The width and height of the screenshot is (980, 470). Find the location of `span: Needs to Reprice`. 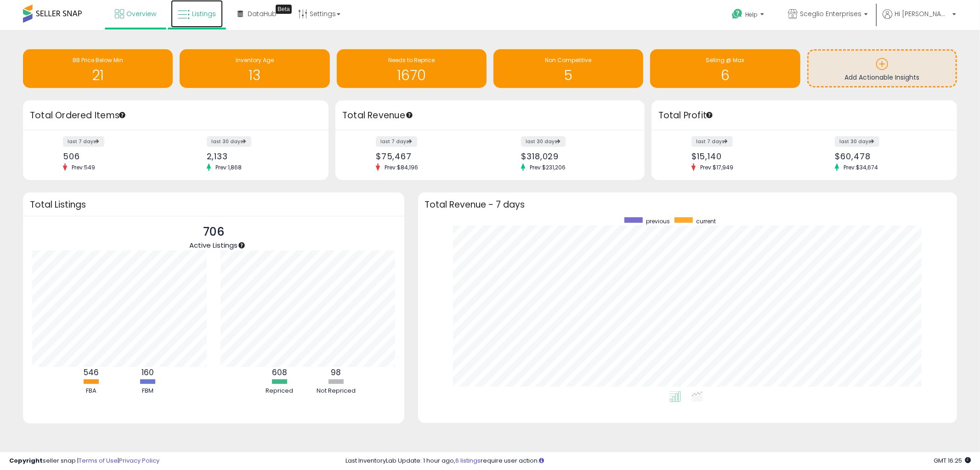

span: Needs to Reprice is located at coordinates (411, 60).